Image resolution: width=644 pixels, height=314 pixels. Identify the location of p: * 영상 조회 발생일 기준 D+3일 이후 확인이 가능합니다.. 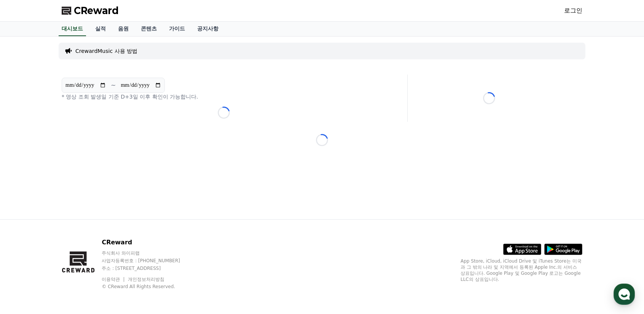
(224, 96).